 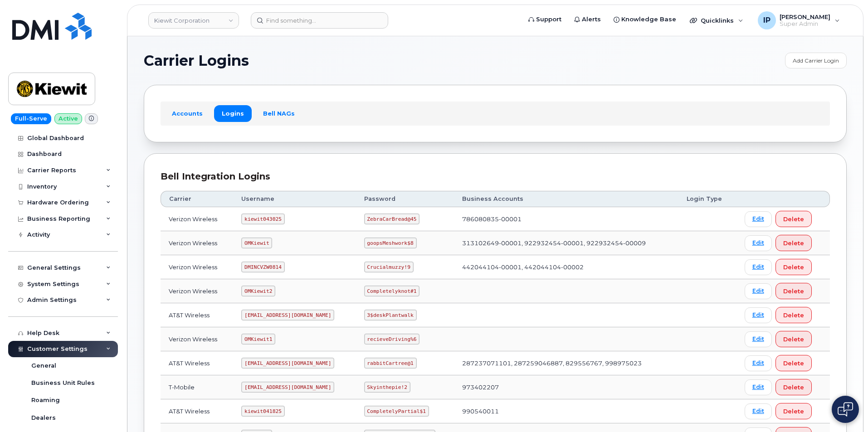 What do you see at coordinates (262, 219) in the screenshot?
I see `code: kiewit043025` at bounding box center [262, 219].